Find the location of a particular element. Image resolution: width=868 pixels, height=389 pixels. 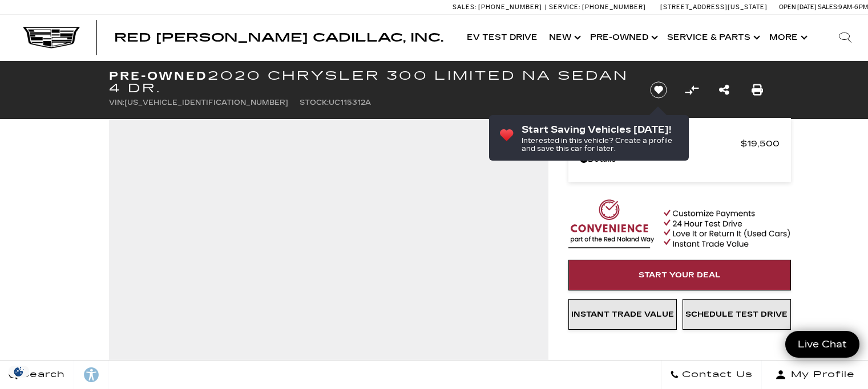

a: Contact Us is located at coordinates (711, 375).